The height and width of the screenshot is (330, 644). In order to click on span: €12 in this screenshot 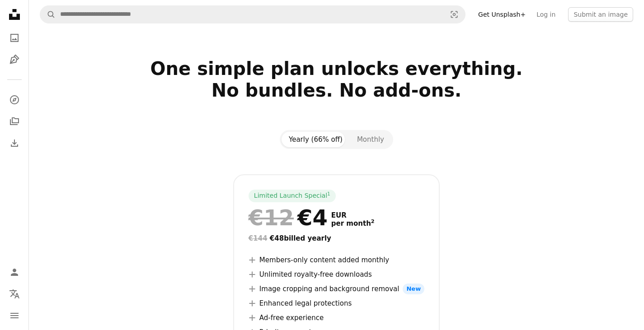, I will do `click(271, 218)`.